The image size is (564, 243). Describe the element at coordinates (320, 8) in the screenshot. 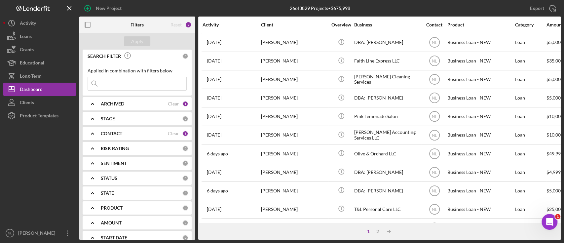

I see `div: 26 of 3829 Projects • $675,998` at that location.